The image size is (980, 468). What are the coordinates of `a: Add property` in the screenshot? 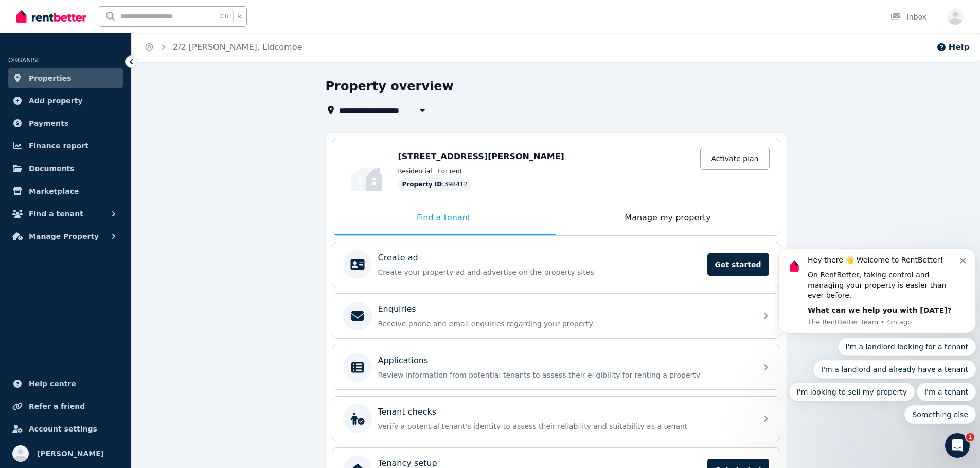 It's located at (66, 101).